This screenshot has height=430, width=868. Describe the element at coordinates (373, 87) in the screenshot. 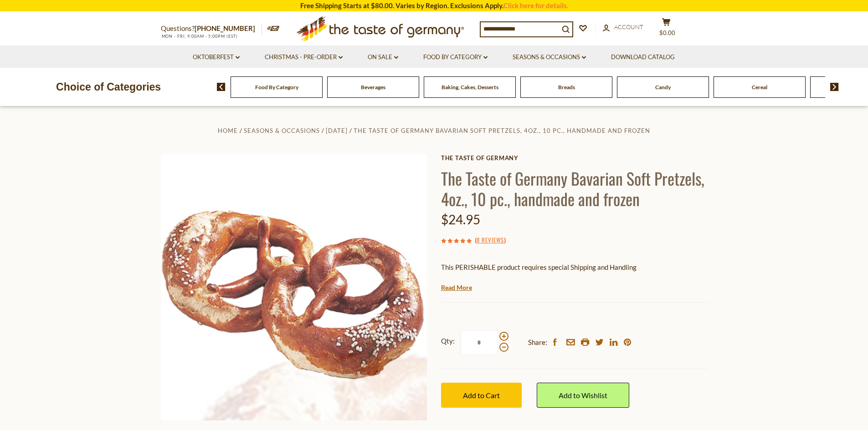

I see `a: Beverages` at that location.